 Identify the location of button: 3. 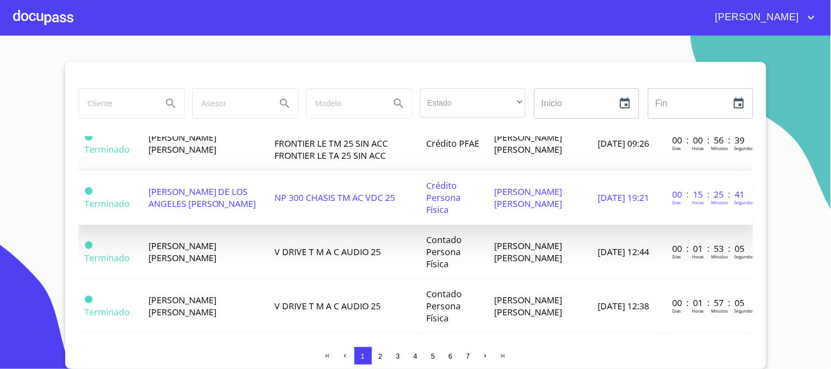
(398, 356).